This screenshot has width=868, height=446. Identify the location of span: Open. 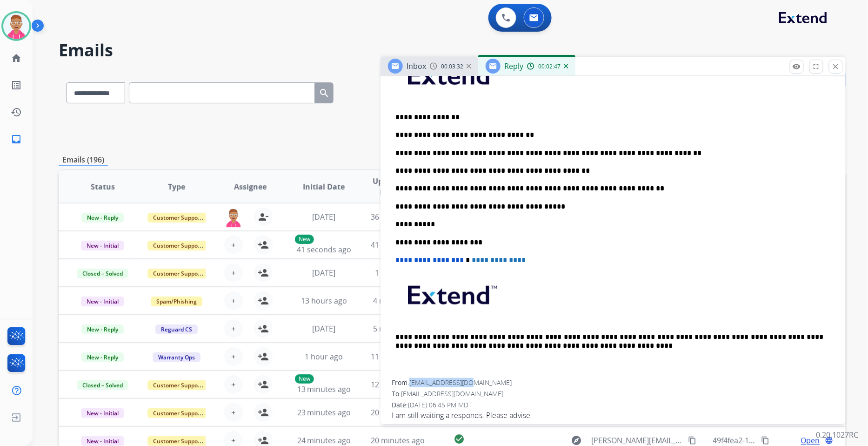
(811, 441).